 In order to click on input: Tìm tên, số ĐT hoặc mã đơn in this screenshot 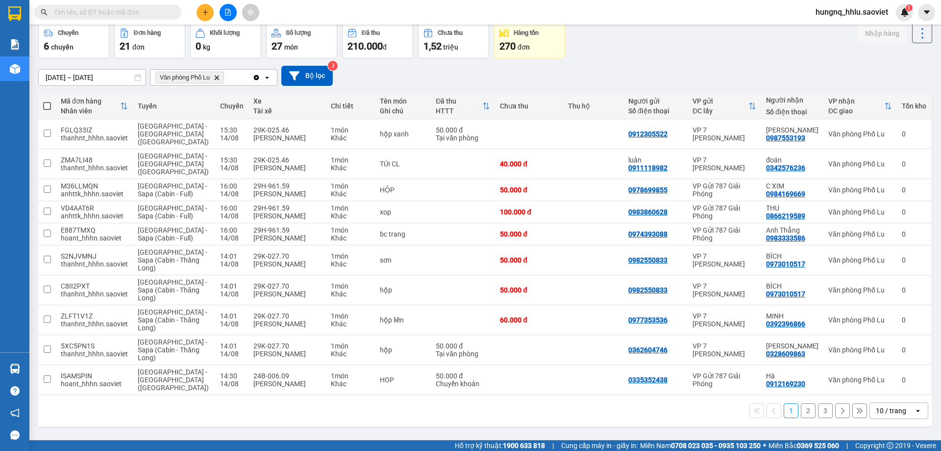, I will do `click(112, 12)`.